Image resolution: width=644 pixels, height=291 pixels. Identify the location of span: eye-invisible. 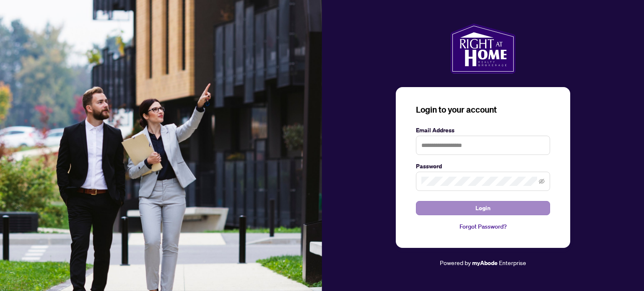
(541, 181).